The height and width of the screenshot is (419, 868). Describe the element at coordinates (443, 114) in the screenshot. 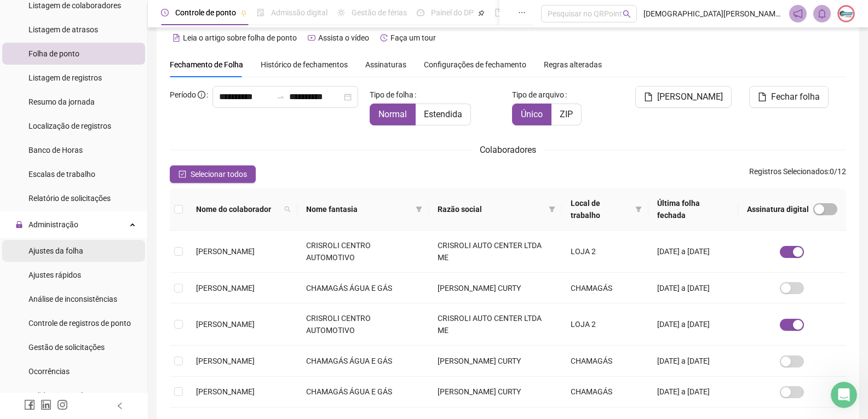

I see `span: Estendida` at that location.